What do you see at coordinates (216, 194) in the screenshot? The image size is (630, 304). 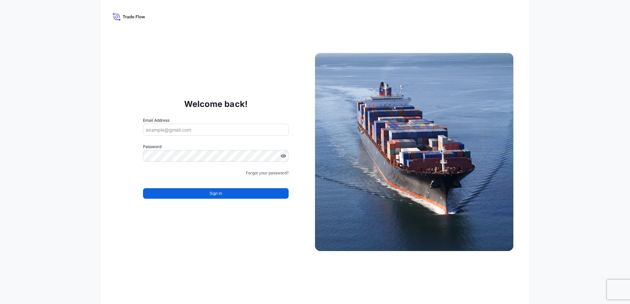 I see `button: Sign In` at bounding box center [216, 194].